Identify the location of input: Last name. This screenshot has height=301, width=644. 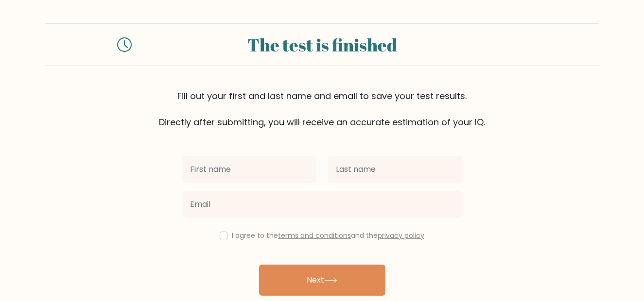
(395, 169).